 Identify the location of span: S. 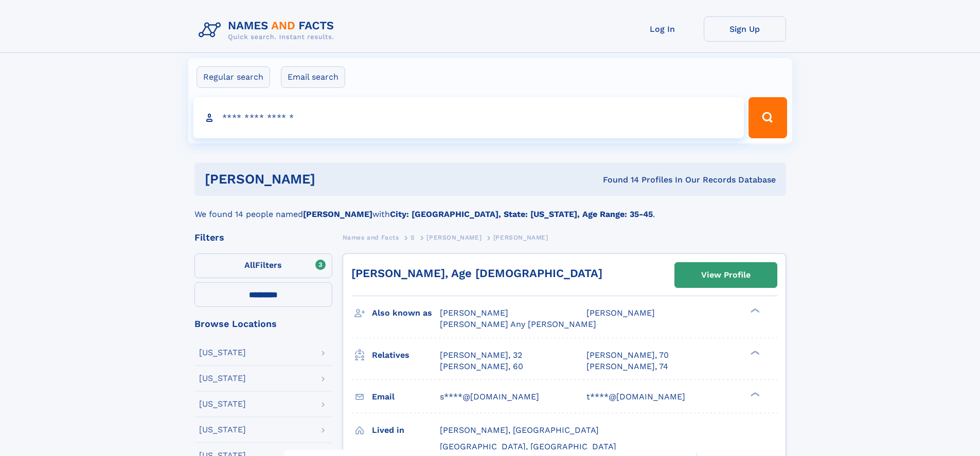
(413, 237).